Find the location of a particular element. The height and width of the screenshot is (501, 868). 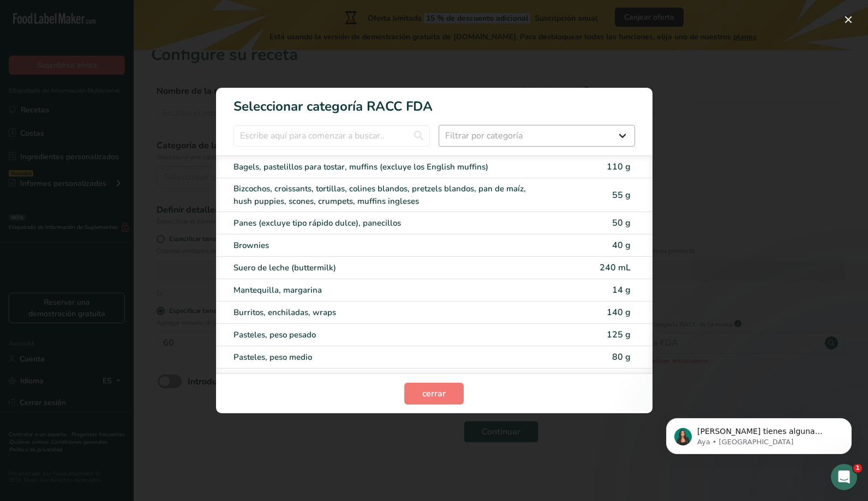

div: Bagels, pastelillos para tostar, muffins (excluye los English muffins) is located at coordinates (388, 167).